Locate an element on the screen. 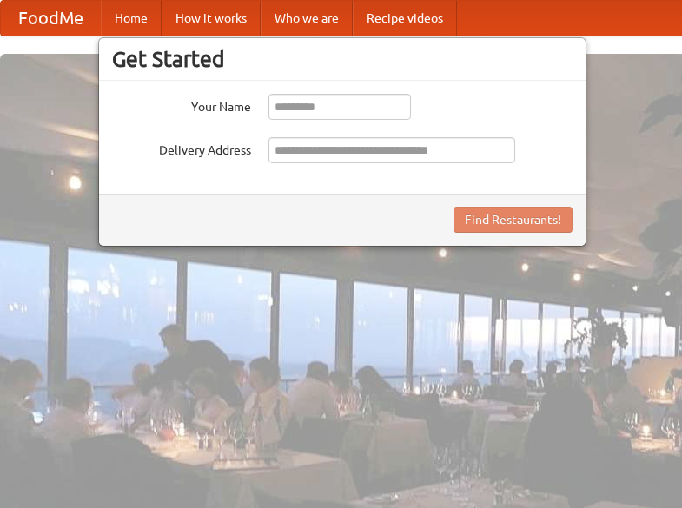 This screenshot has width=682, height=508. a: FoodMe is located at coordinates (50, 18).